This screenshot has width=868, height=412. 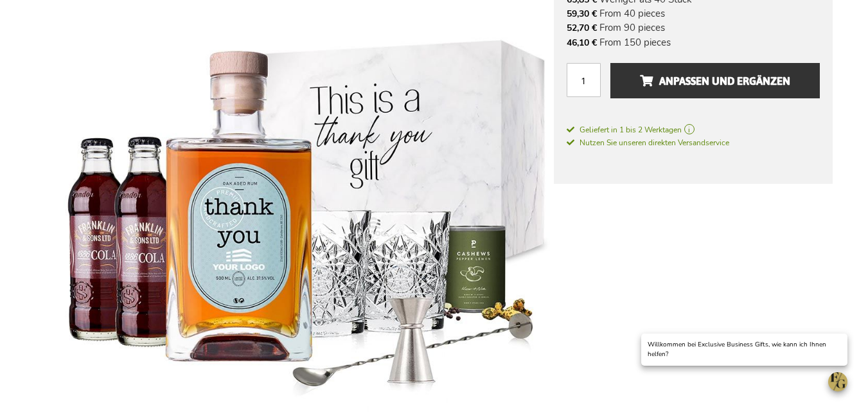 What do you see at coordinates (693, 28) in the screenshot?
I see `li: From 90 pieces` at bounding box center [693, 28].